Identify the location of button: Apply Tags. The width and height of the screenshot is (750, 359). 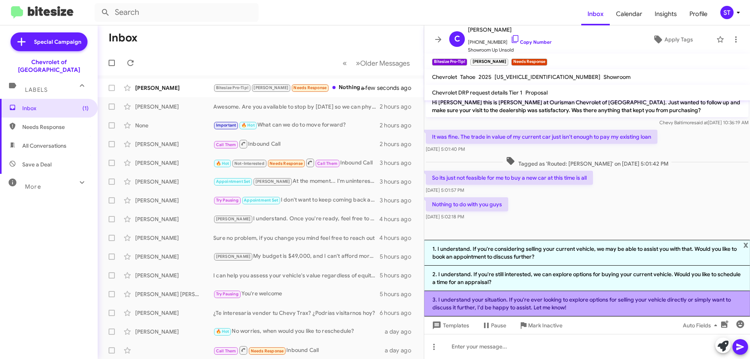
(672, 39).